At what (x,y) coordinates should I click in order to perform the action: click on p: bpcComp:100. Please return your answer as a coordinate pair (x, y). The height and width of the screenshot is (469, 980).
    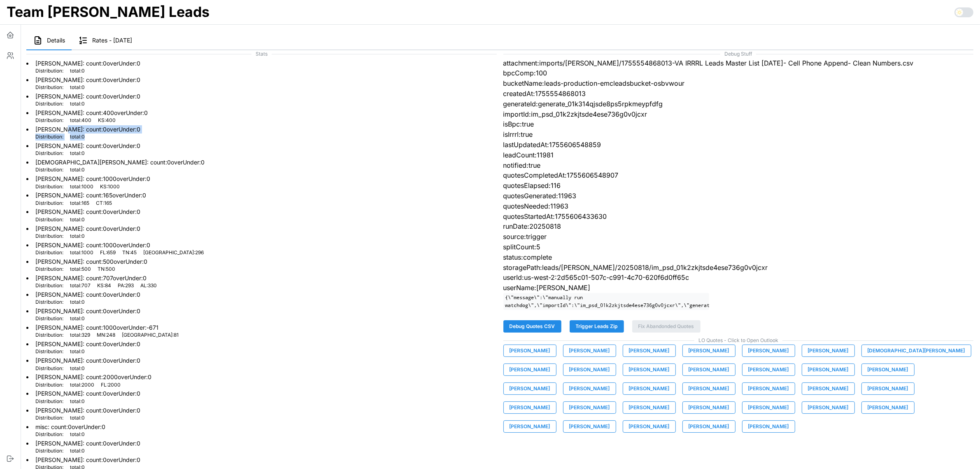
    Looking at the image, I should click on (738, 73).